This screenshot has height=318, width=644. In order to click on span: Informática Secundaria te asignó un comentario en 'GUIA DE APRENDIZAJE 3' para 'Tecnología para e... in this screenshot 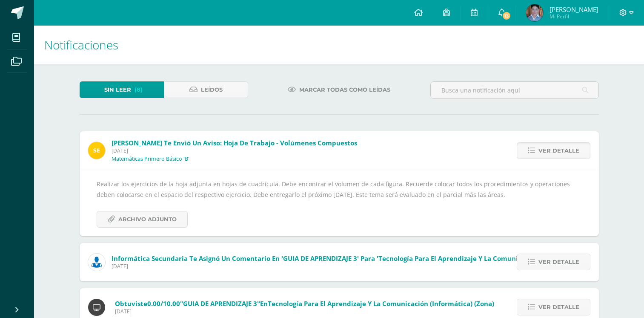, I will do `click(348, 258)`.